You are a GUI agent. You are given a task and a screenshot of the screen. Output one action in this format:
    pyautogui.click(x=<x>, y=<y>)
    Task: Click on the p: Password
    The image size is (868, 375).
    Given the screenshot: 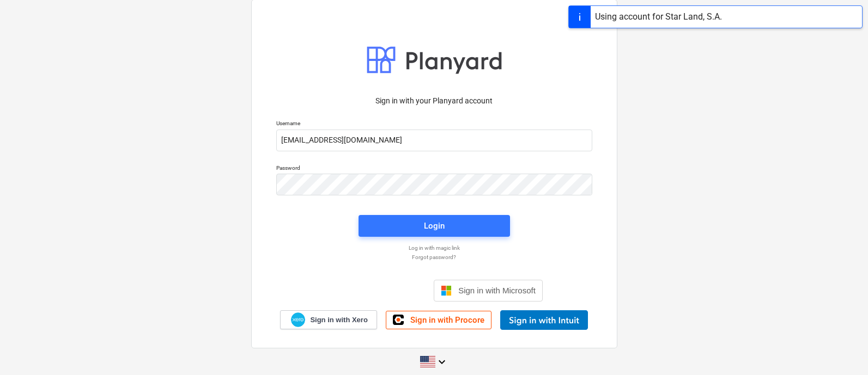 What is the action you would take?
    pyautogui.click(x=434, y=168)
    